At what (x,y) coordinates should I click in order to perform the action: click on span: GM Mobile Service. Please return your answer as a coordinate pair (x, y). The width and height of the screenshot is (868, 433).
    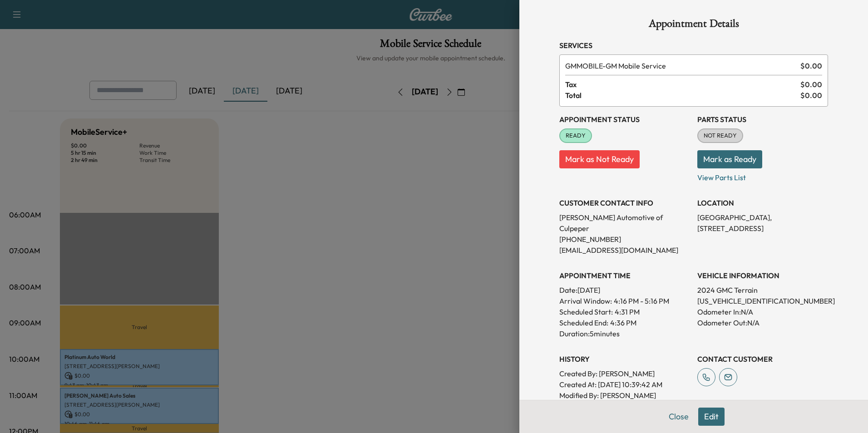
    Looking at the image, I should click on (681, 66).